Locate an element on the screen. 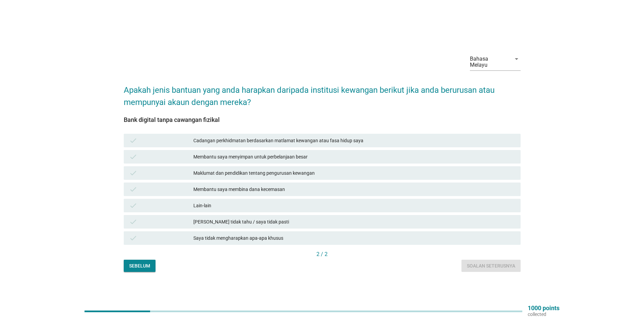 Image resolution: width=644 pixels, height=320 pixels. div: Sebelum is located at coordinates (140, 266).